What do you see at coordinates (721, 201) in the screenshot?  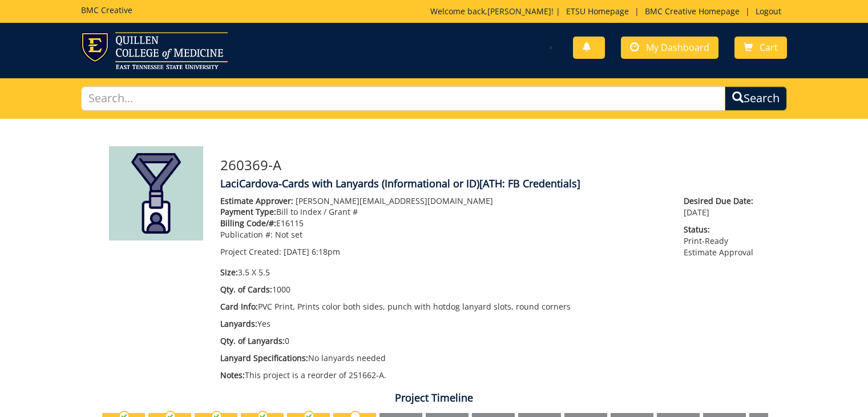 I see `span: Desired Due Date:` at bounding box center [721, 201].